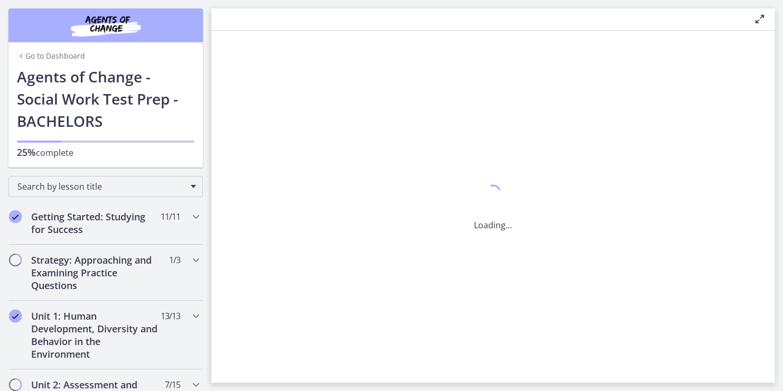  Describe the element at coordinates (493, 225) in the screenshot. I see `p: Loading...` at that location.